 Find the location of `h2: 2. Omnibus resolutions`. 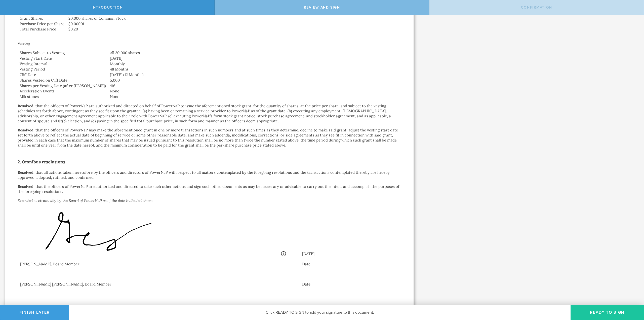

h2: 2. Omnibus resolutions is located at coordinates (209, 162).